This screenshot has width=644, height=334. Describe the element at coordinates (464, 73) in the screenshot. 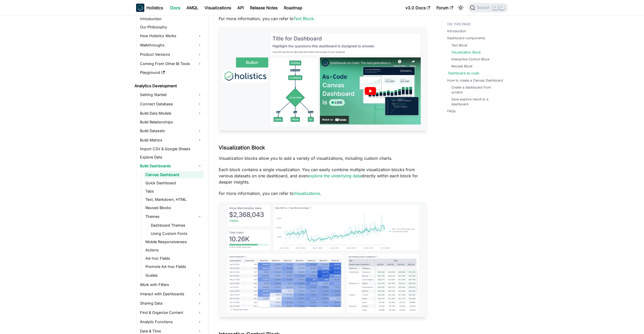

I see `a: Dashboard as code` at that location.